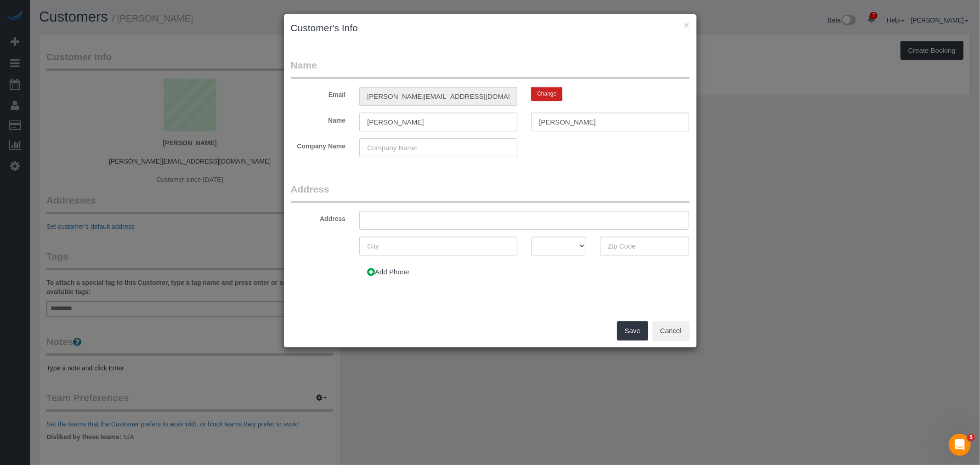 The image size is (980, 465). What do you see at coordinates (645, 246) in the screenshot?
I see `input: Zip Code` at bounding box center [645, 246].